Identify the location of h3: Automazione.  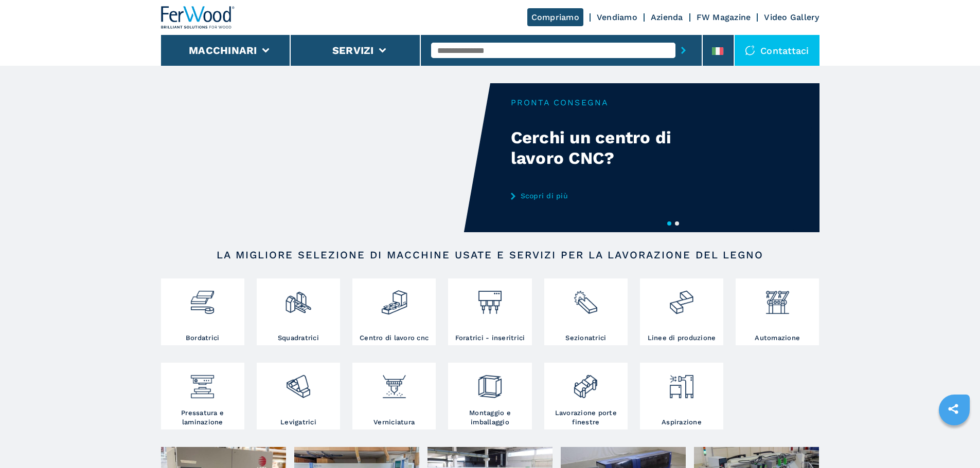
(777, 338).